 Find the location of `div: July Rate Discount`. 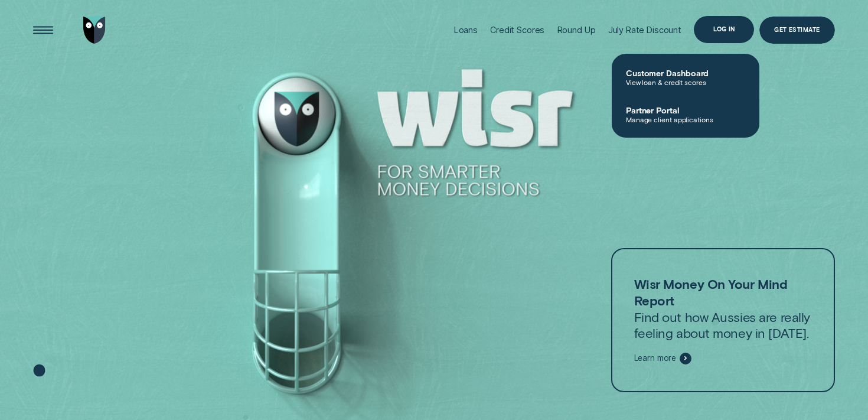

div: July Rate Discount is located at coordinates (645, 30).